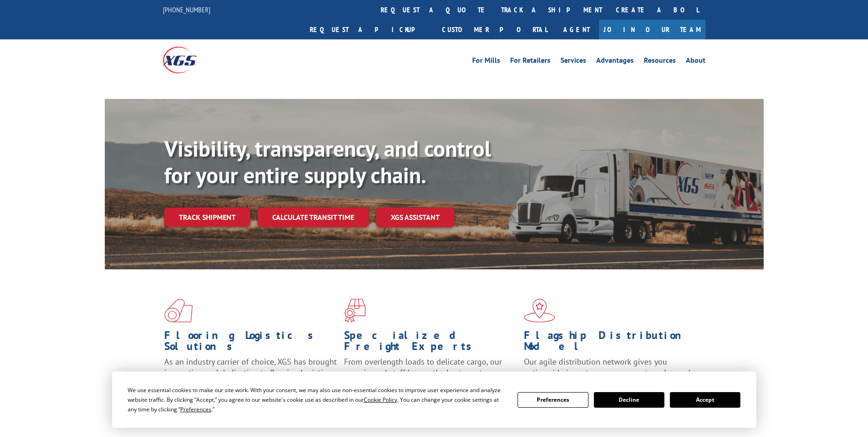 This screenshot has width=868, height=437. What do you see at coordinates (608, 367) in the screenshot?
I see `span: Our agile distribution network gives you nationwide inventory management on demand.` at bounding box center [608, 367].